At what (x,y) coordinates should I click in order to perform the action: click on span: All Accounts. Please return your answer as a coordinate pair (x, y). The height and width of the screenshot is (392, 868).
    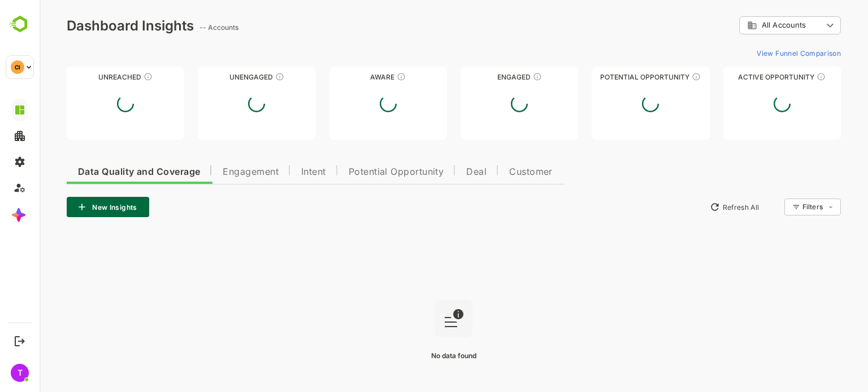
    Looking at the image, I should click on (744, 25).